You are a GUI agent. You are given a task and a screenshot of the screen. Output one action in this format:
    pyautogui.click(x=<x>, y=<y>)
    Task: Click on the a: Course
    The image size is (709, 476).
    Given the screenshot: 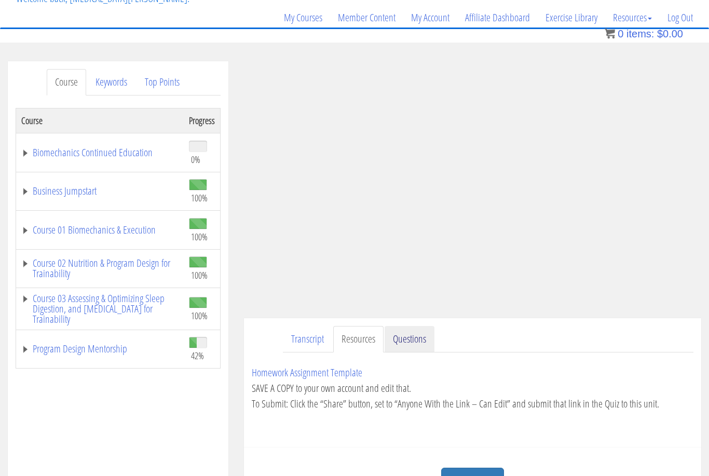 What is the action you would take?
    pyautogui.click(x=66, y=82)
    